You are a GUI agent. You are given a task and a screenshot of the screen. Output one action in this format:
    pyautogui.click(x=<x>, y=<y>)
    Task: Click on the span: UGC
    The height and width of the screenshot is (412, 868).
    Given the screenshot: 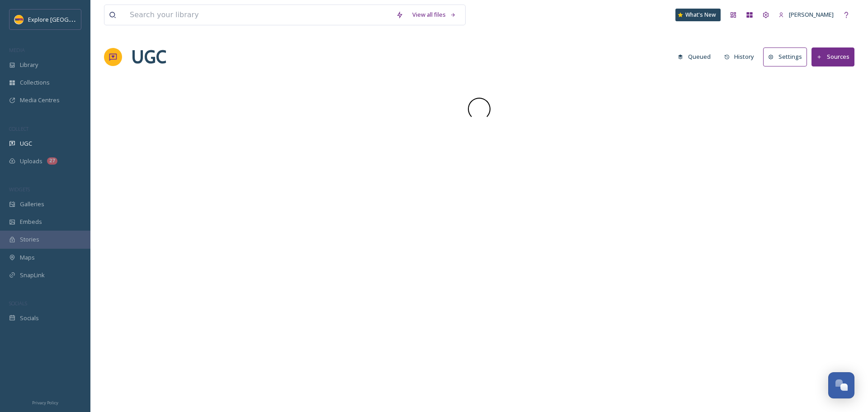 What is the action you would take?
    pyautogui.click(x=26, y=143)
    